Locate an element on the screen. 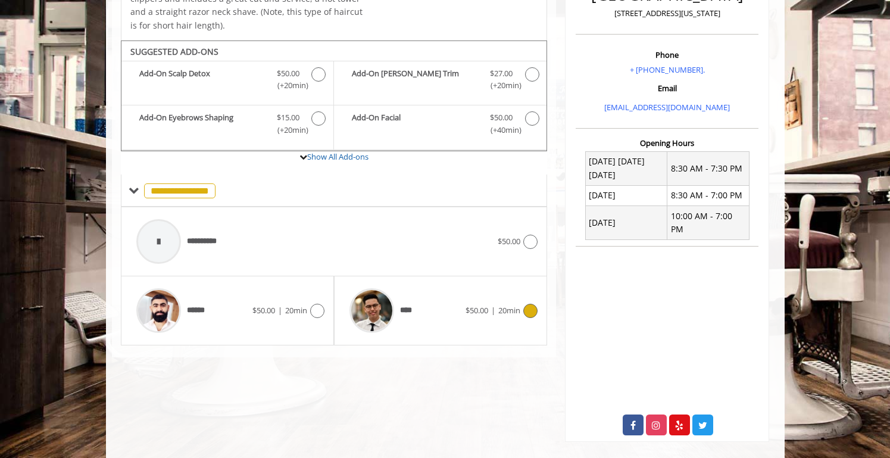  b: Add-On Facial is located at coordinates (415, 124).